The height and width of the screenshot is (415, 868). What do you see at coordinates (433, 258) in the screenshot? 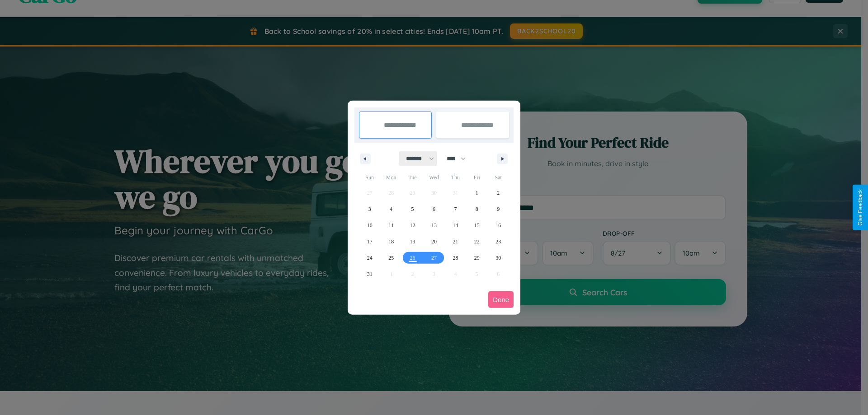
I see `button: 27` at bounding box center [433, 258].